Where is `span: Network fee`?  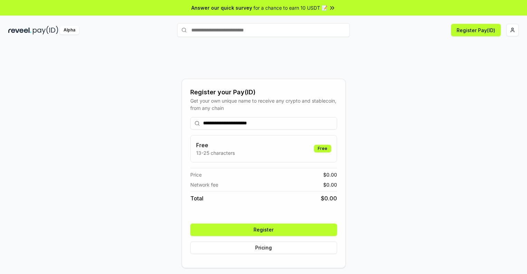 span: Network fee is located at coordinates (204, 184).